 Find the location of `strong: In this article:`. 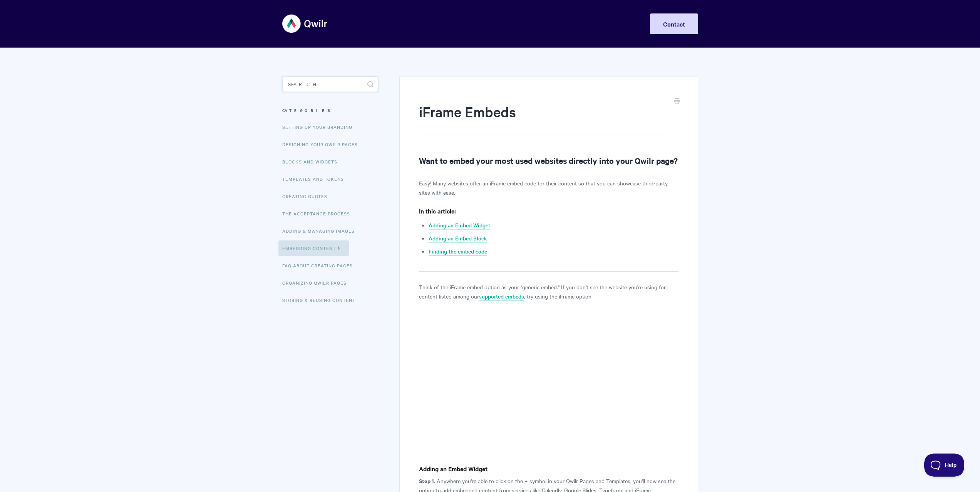

strong: In this article: is located at coordinates (437, 211).